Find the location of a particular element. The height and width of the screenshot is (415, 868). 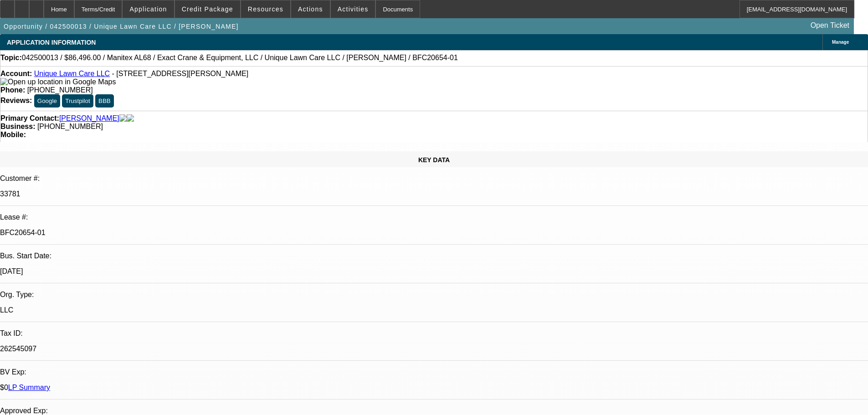

span: Actions is located at coordinates (310, 9).